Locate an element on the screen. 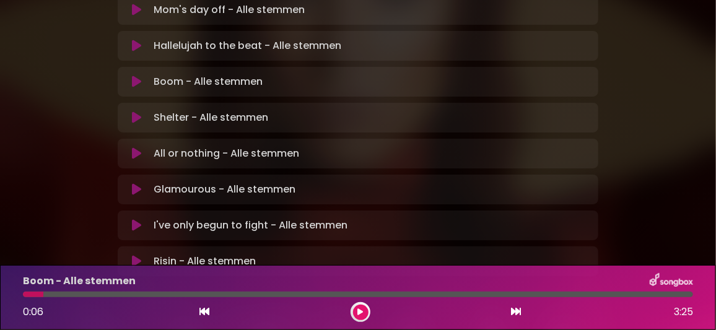 The image size is (716, 330). p: Mom's day off - Alle stemmen is located at coordinates (229, 10).